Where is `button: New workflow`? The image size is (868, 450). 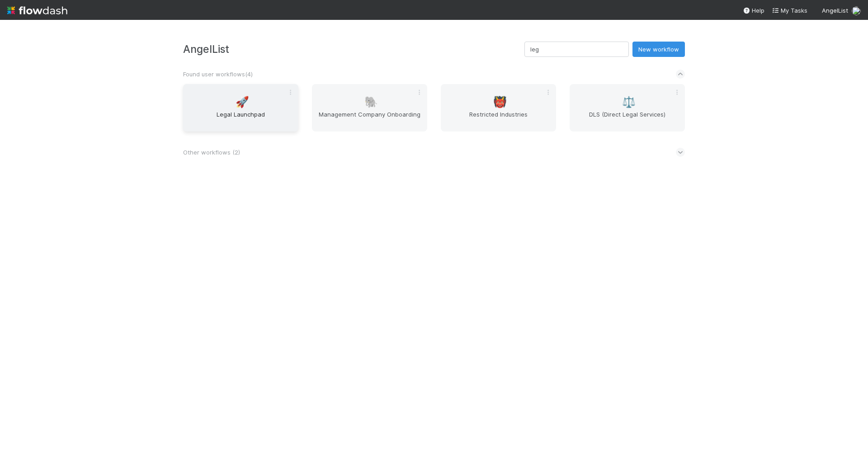
button: New workflow is located at coordinates (659, 49).